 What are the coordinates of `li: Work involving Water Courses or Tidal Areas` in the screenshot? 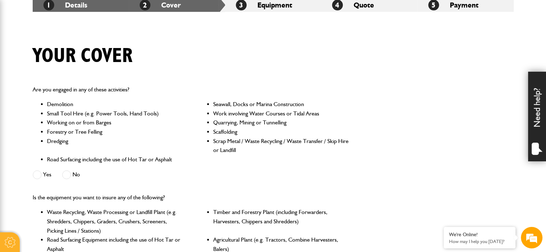 It's located at (281, 114).